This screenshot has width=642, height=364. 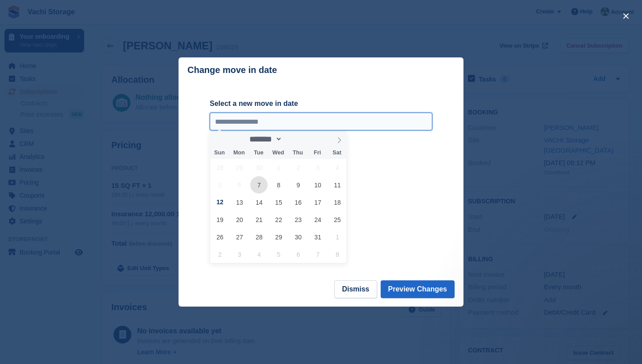 I want to click on span: October 31, 2025, so click(x=318, y=237).